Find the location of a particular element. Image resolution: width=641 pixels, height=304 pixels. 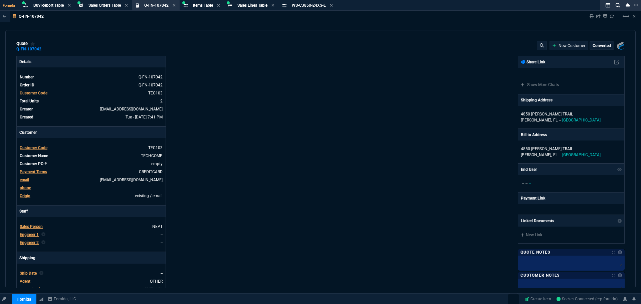

span: email is located at coordinates (24, 180).